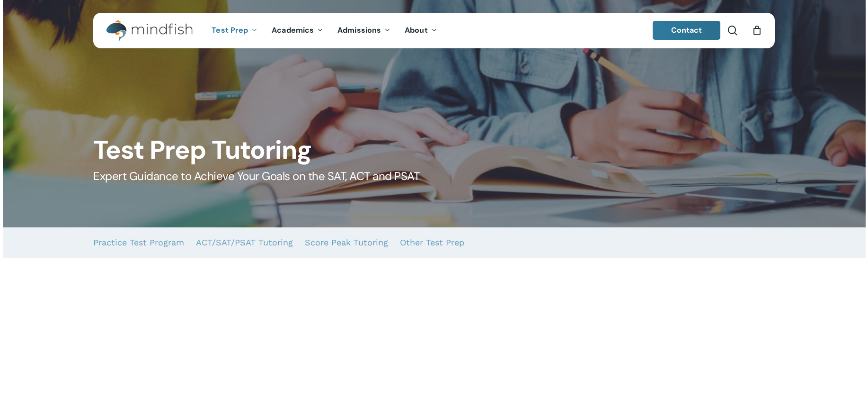  What do you see at coordinates (687, 30) in the screenshot?
I see `a: Contact` at bounding box center [687, 30].